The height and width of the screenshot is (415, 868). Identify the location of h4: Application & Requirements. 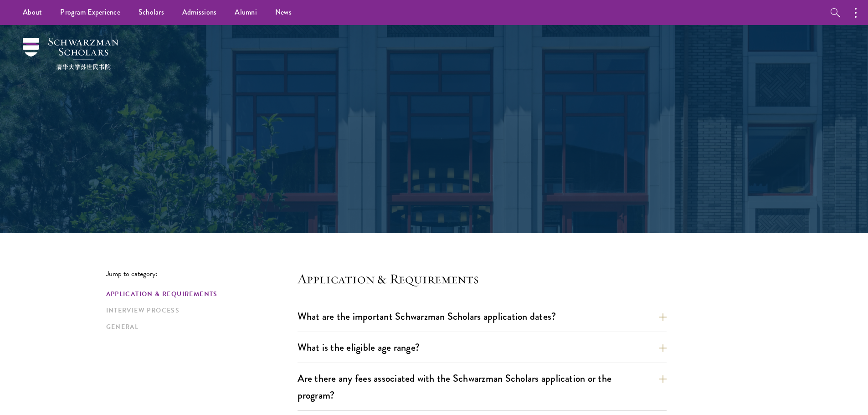
(482, 279).